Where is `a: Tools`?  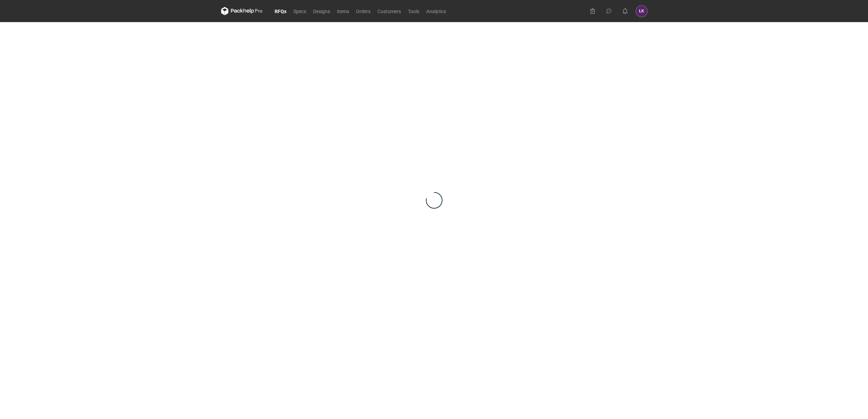 a: Tools is located at coordinates (413, 11).